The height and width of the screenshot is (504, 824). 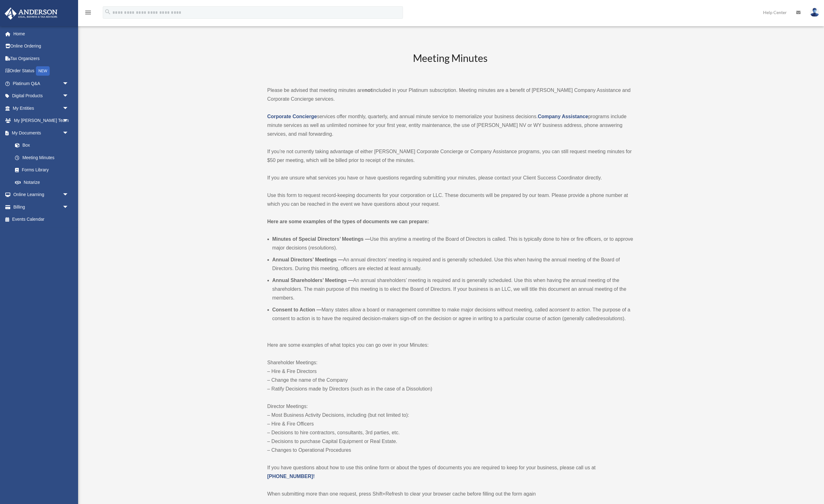 I want to click on i: search, so click(x=108, y=12).